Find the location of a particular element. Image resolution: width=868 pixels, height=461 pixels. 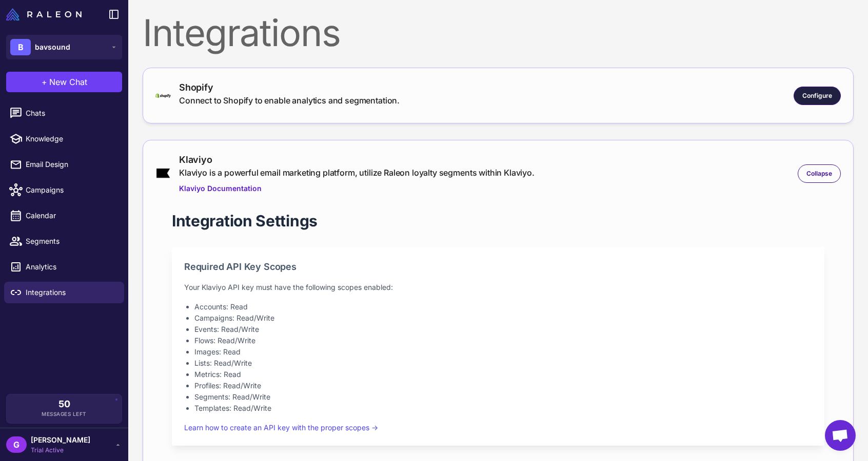

li: Campaigns: Read/Write is located at coordinates (503, 318).